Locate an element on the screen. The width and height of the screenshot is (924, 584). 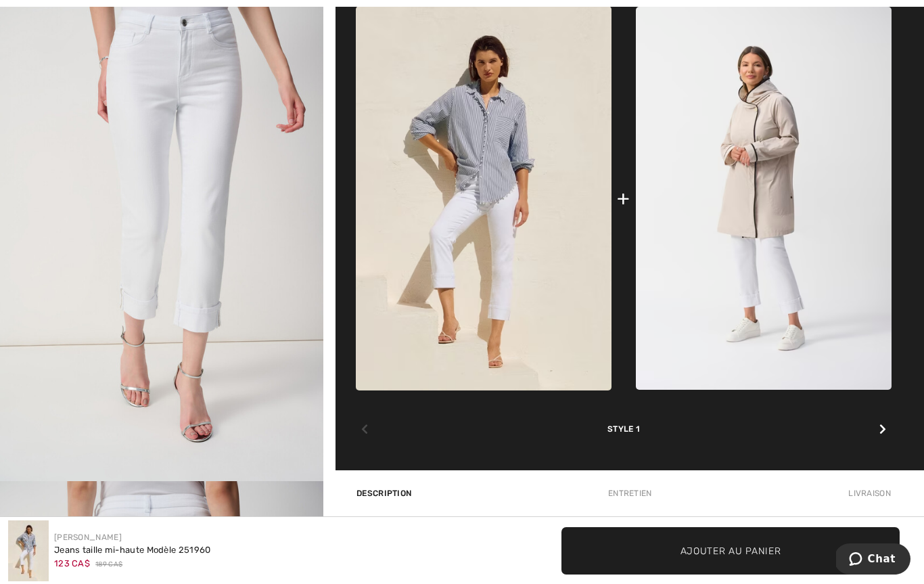
span: 123 CA$ is located at coordinates (72, 563).